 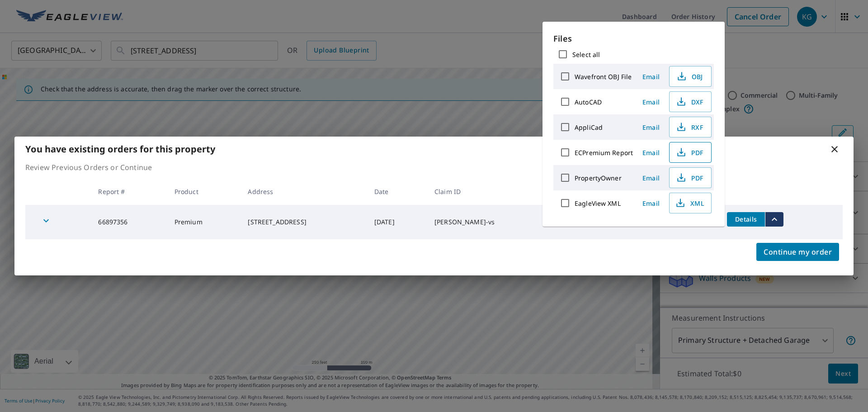 What do you see at coordinates (598, 178) in the screenshot?
I see `label: PropertyOwner` at bounding box center [598, 178].